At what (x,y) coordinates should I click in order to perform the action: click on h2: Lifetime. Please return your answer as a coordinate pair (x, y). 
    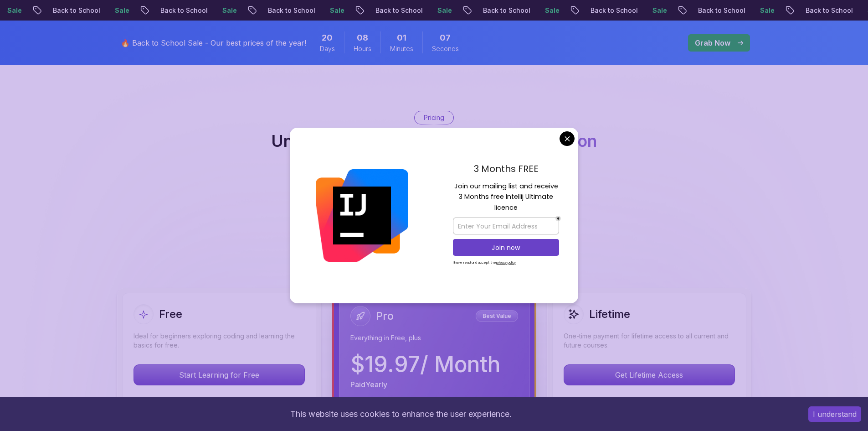
    Looking at the image, I should click on (610, 314).